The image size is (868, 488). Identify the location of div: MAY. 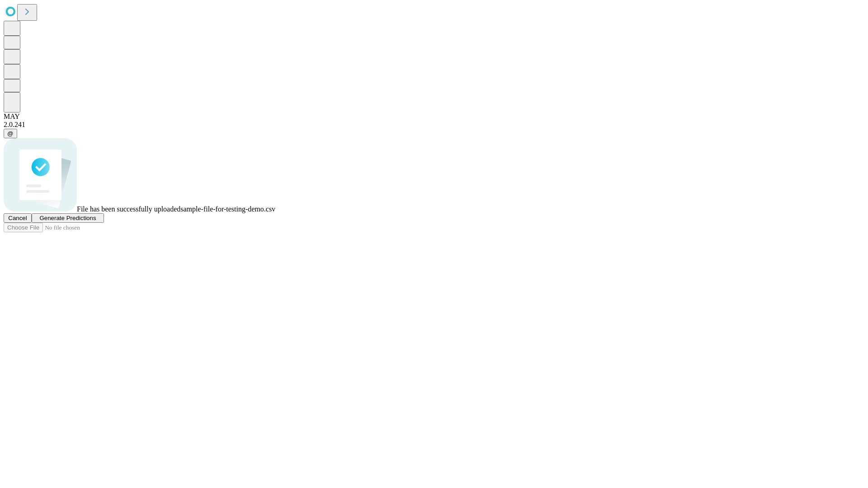
(434, 117).